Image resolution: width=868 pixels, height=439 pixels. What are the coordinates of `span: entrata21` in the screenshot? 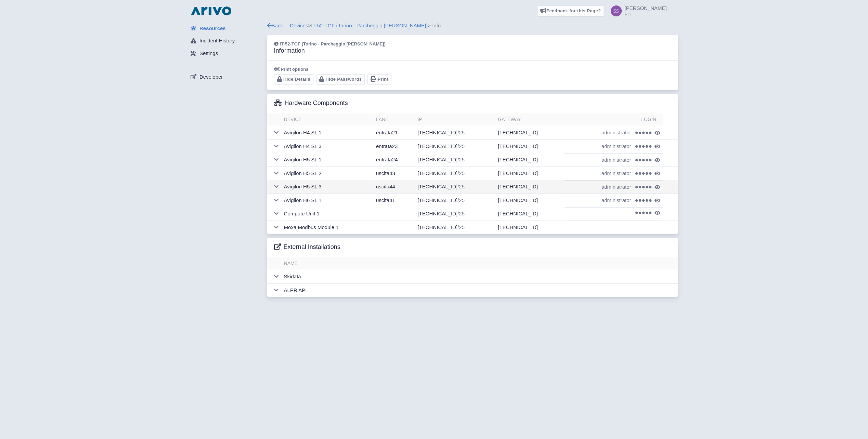 It's located at (387, 133).